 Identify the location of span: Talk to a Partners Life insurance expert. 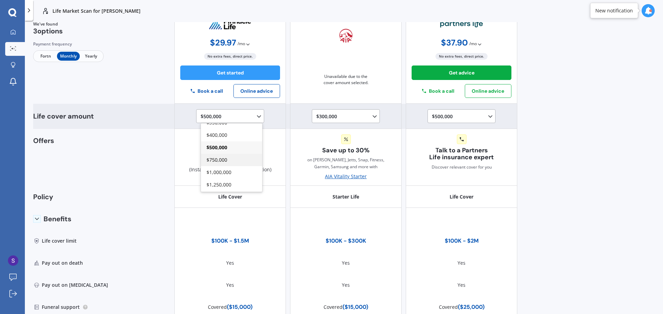
(461, 154).